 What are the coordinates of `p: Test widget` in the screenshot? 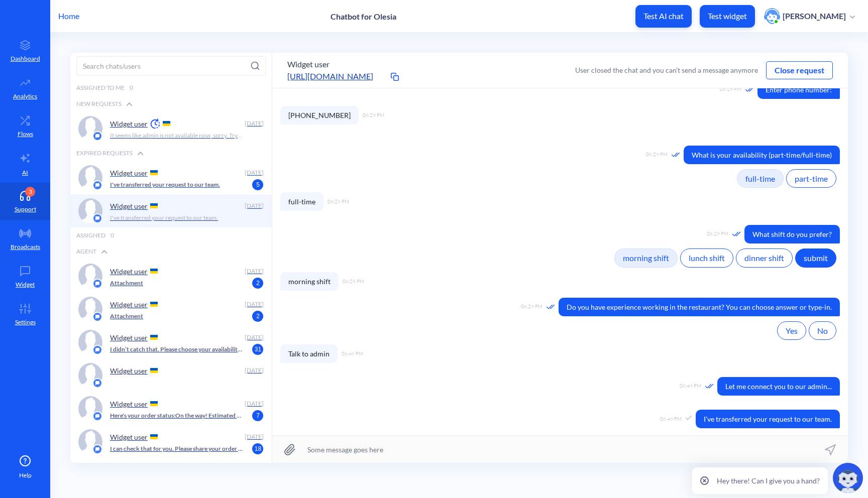 It's located at (727, 16).